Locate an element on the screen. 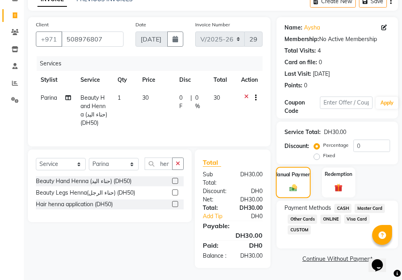  span: 0 % is located at coordinates (200, 102).